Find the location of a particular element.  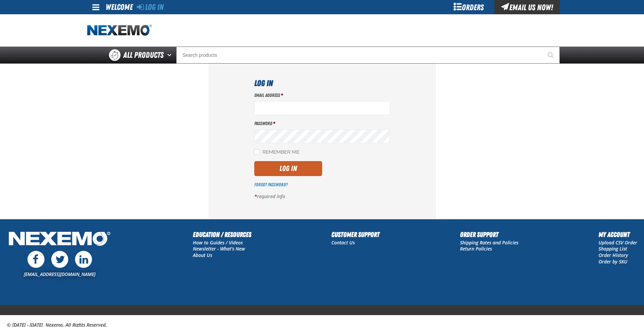

a: Order by SKU is located at coordinates (613, 261).